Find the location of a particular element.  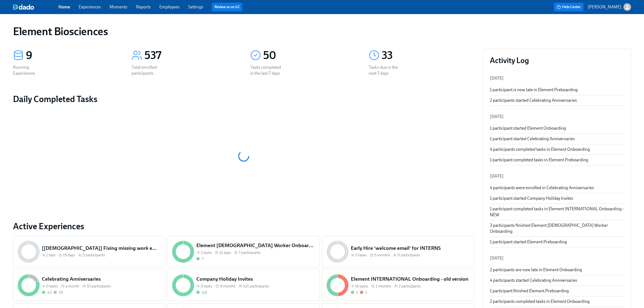

h5: Element INTERNATIONAL Onboarding - old version is located at coordinates (410, 279).